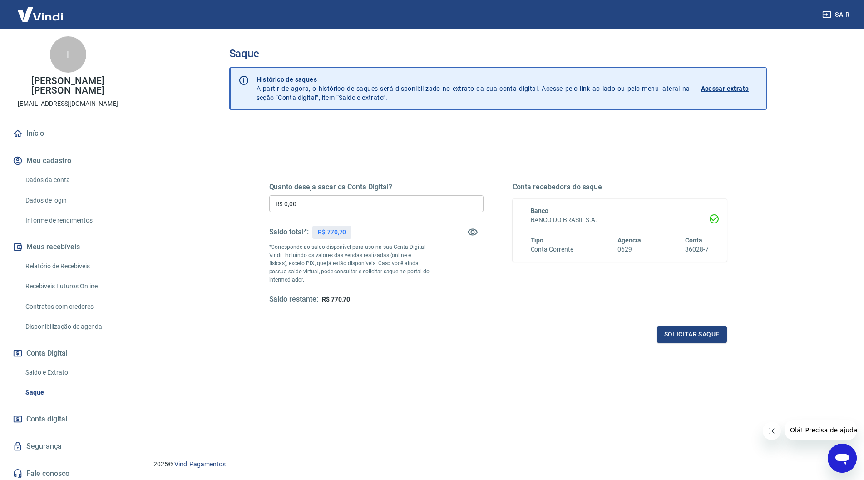 Image resolution: width=864 pixels, height=480 pixels. Describe the element at coordinates (68, 419) in the screenshot. I see `a: Conta digital` at that location.